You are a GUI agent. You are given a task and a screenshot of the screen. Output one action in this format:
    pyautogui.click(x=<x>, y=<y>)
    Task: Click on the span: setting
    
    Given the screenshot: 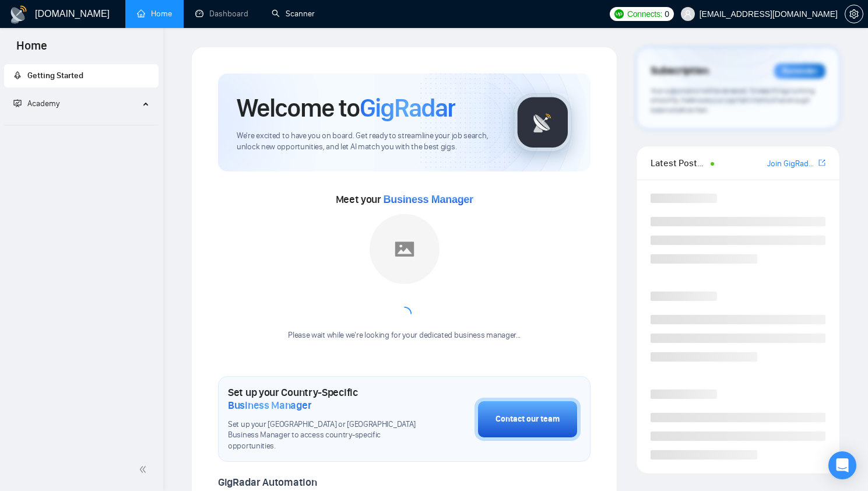 What is the action you would take?
    pyautogui.click(x=854, y=14)
    